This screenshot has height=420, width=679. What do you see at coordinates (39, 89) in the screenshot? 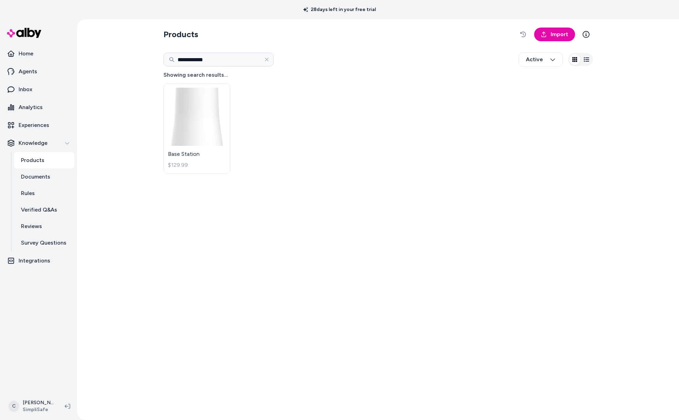
I see `a: Inbox` at bounding box center [39, 89].